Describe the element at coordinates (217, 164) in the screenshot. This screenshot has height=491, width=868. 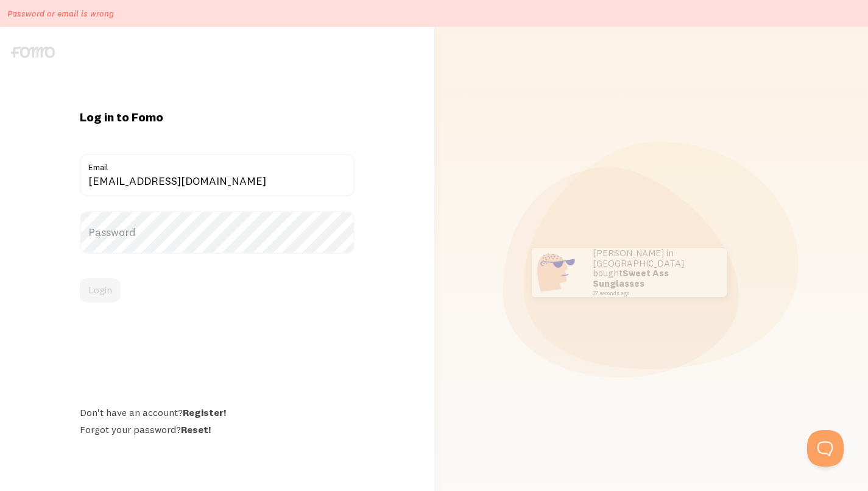
I see `label: Email` at that location.